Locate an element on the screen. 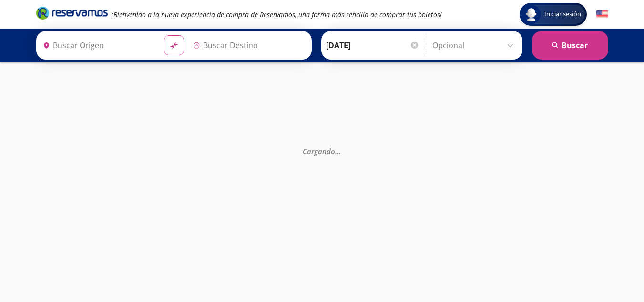 The image size is (644, 302). span: Iniciar sesión is located at coordinates (563, 14).